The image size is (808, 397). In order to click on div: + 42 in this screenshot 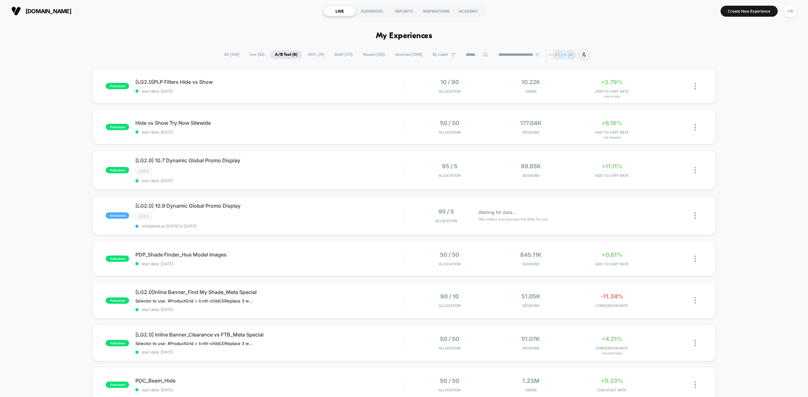, I will do `click(550, 55)`.